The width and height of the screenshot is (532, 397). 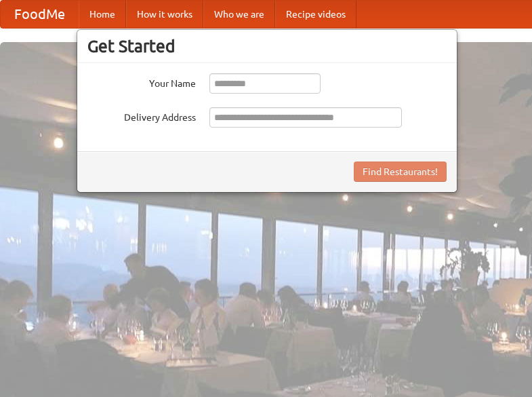 What do you see at coordinates (142, 82) in the screenshot?
I see `label: Your Name` at bounding box center [142, 82].